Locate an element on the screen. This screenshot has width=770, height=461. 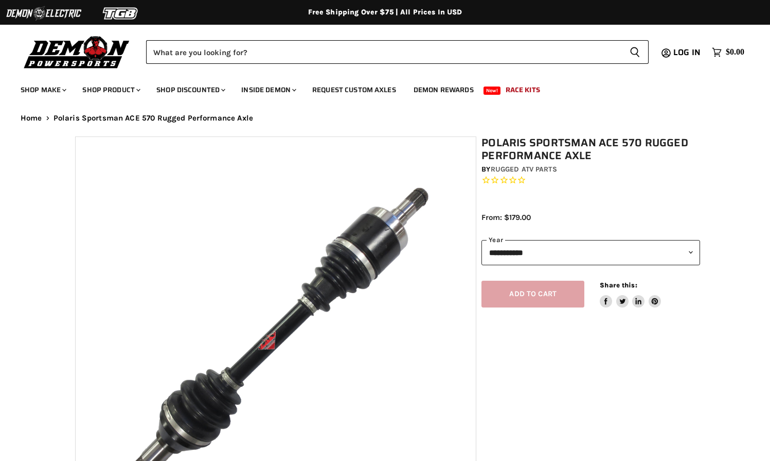
a: $0.00 is located at coordinates (728, 52).